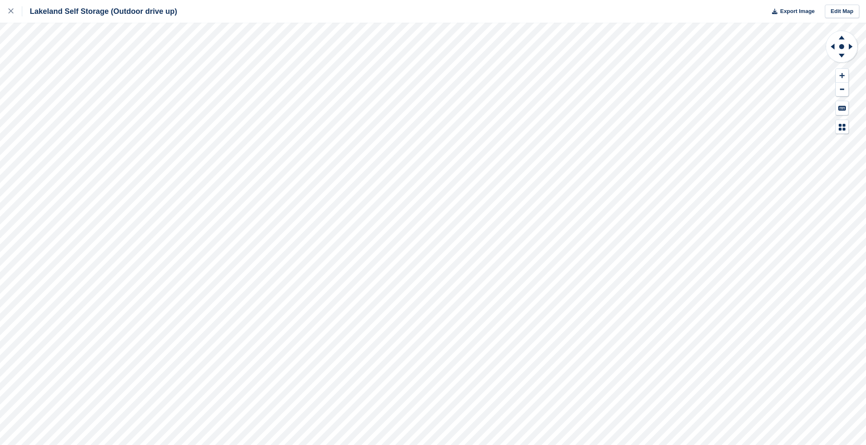 The height and width of the screenshot is (445, 866). Describe the element at coordinates (791, 11) in the screenshot. I see `button: Export Image` at that location.